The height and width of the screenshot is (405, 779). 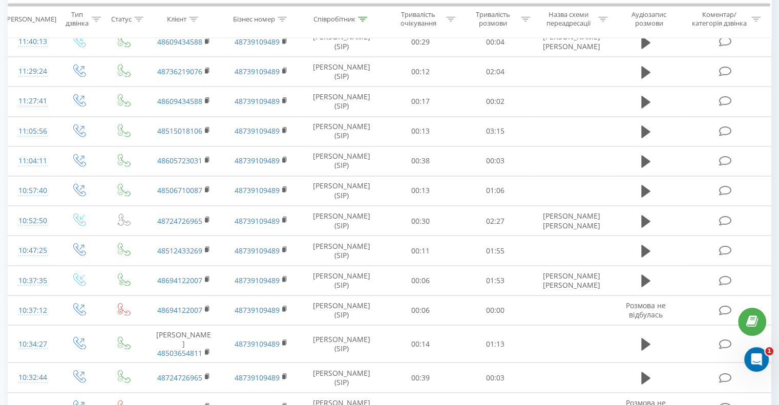 I want to click on div: Клієнт, so click(x=177, y=19).